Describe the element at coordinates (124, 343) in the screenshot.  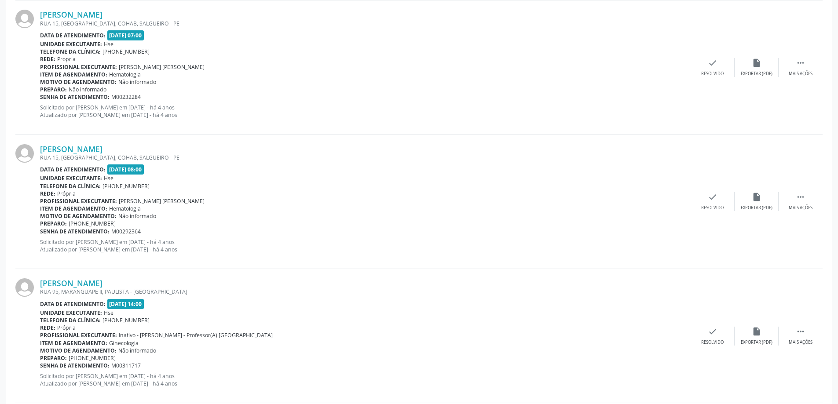
I see `span: Ginecologia` at that location.